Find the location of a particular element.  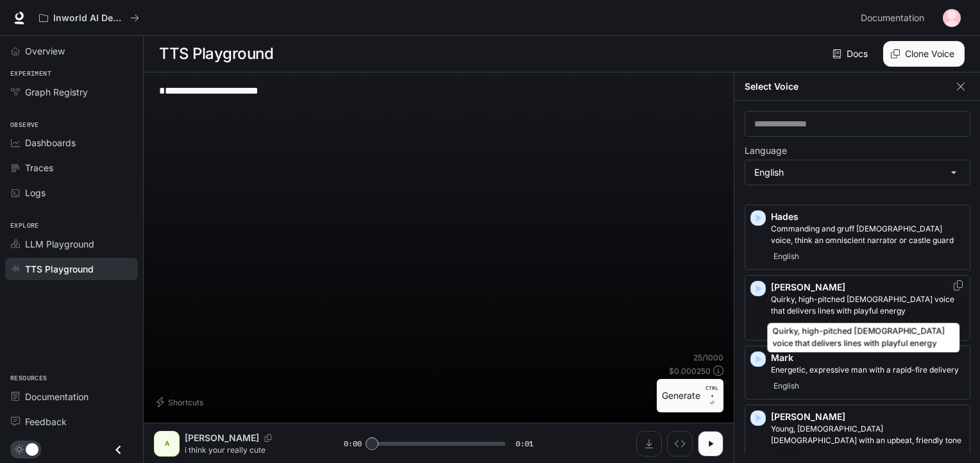

img: User avatar is located at coordinates (952, 18).